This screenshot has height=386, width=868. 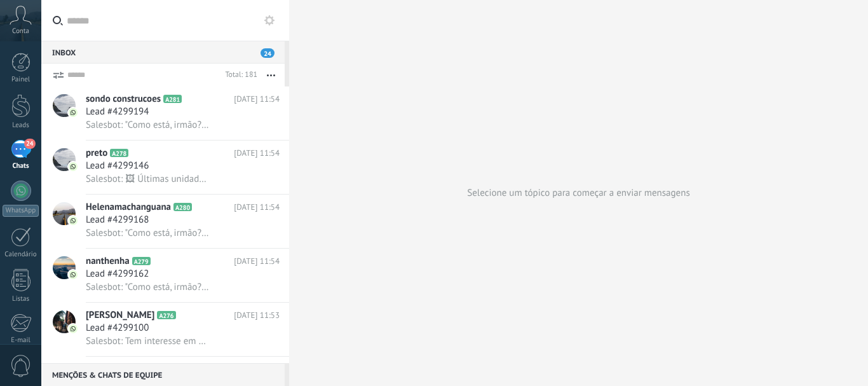 What do you see at coordinates (141, 261) in the screenshot?
I see `span: A279` at bounding box center [141, 261].